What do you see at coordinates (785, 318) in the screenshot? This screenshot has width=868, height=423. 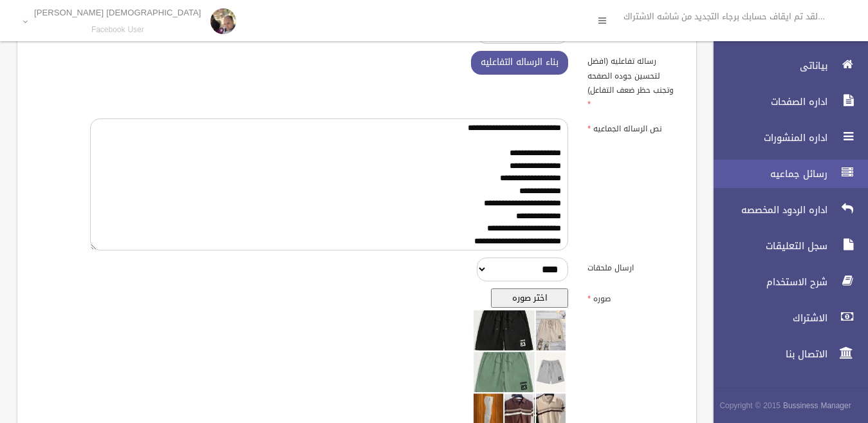 I see `a: الاشتراك` at bounding box center [785, 318].